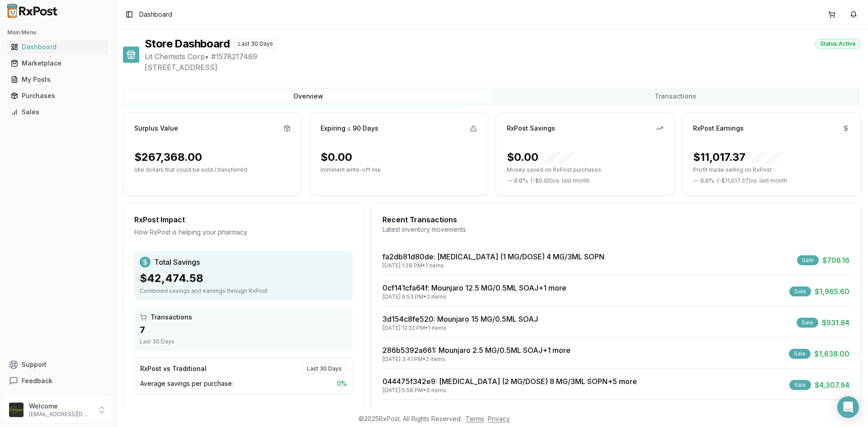  I want to click on img: User avatar, so click(16, 410).